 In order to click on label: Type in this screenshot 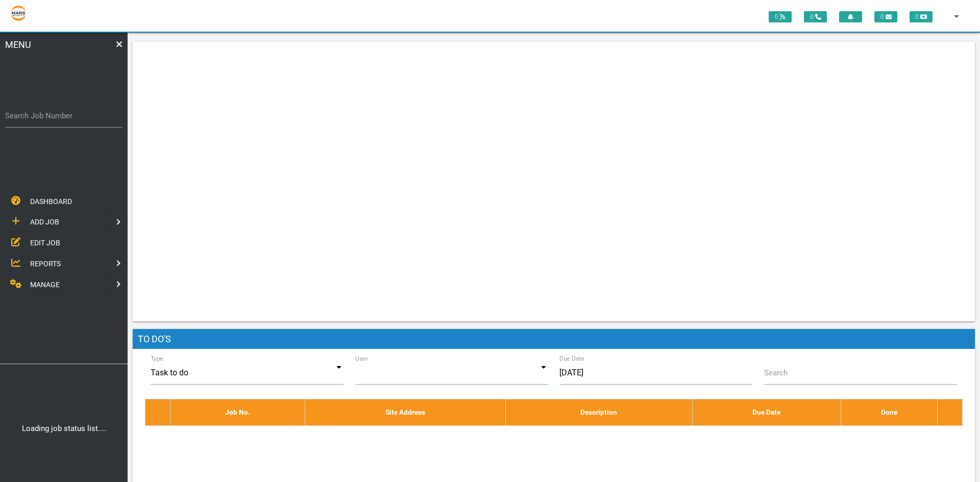, I will do `click(156, 359)`.